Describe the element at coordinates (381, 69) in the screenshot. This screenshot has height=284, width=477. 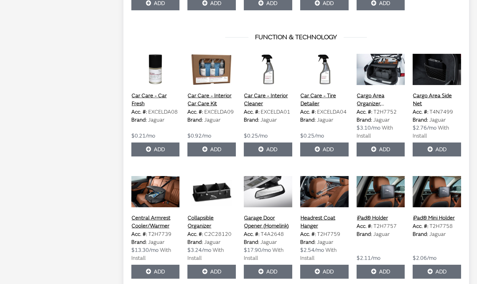
I see `img: Image for Cargo Area Organizer, Collapsible` at that location.